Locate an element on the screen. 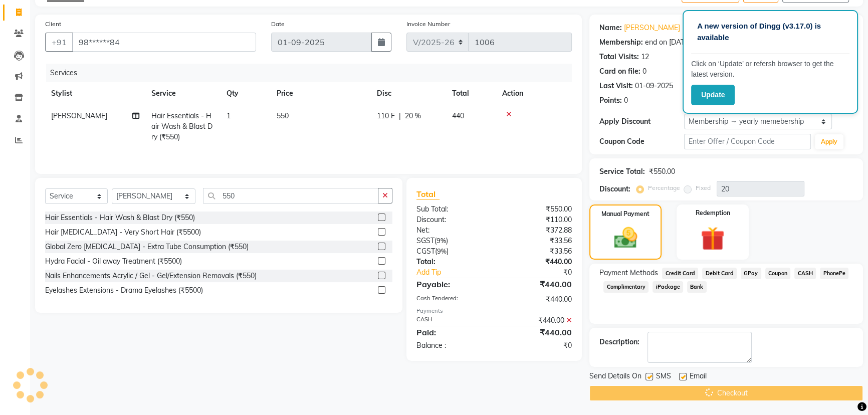  span: Complimentary is located at coordinates (626, 286).